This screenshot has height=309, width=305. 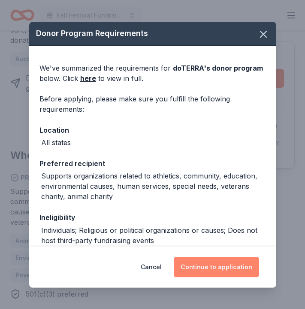 What do you see at coordinates (56, 143) in the screenshot?
I see `div: All states` at bounding box center [56, 143].